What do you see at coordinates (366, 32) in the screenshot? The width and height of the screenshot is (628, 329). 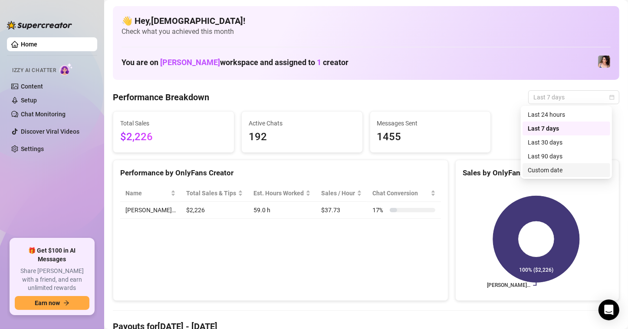 I see `span: Check what you achieved this month` at bounding box center [366, 32].